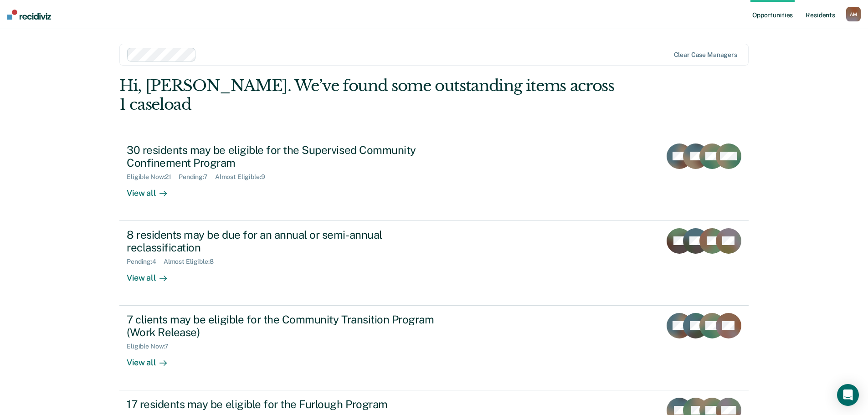 The image size is (868, 415). What do you see at coordinates (848, 395) in the screenshot?
I see `div: Open Intercom Messenger` at bounding box center [848, 395].